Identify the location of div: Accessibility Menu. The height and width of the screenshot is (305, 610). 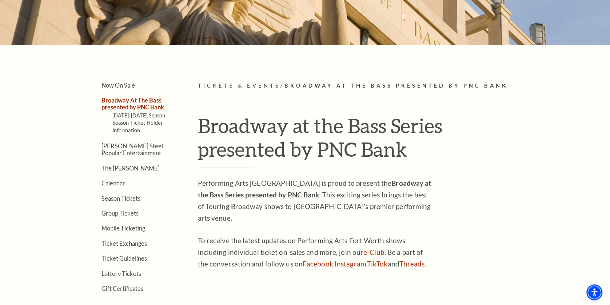
(594, 292).